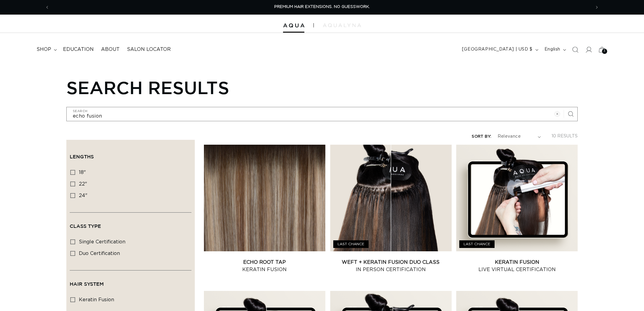 This screenshot has height=311, width=644. Describe the element at coordinates (131, 223) in the screenshot. I see `summary: Class Type (0 selected)` at that location.